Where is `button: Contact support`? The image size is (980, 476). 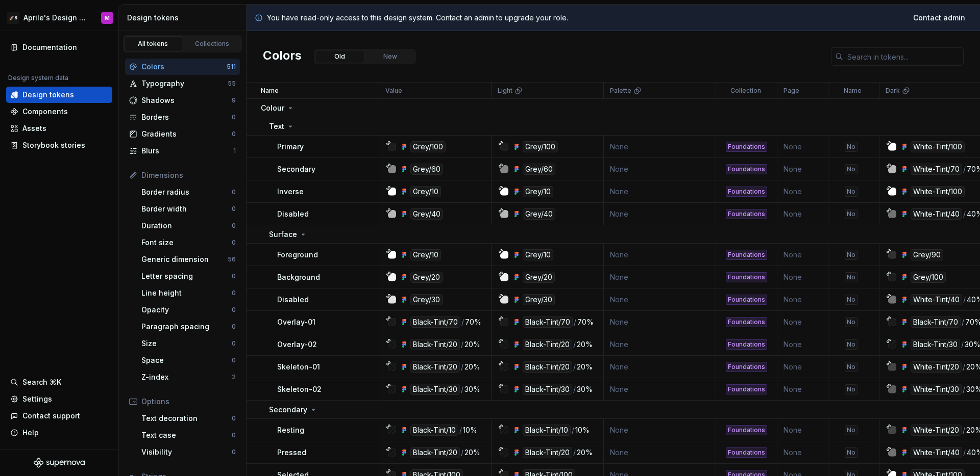
button: Contact support is located at coordinates (59, 416).